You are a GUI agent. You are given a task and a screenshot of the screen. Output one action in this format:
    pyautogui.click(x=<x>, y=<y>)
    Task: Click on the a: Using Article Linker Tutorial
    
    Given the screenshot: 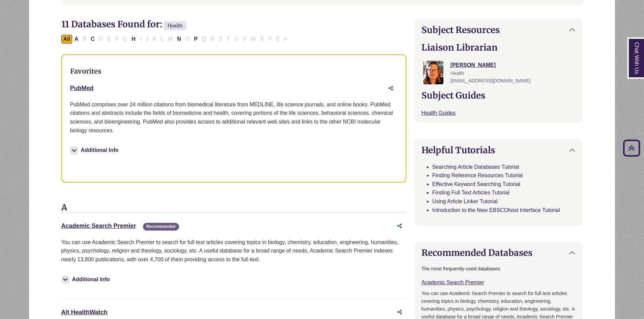 What is the action you would take?
    pyautogui.click(x=465, y=201)
    